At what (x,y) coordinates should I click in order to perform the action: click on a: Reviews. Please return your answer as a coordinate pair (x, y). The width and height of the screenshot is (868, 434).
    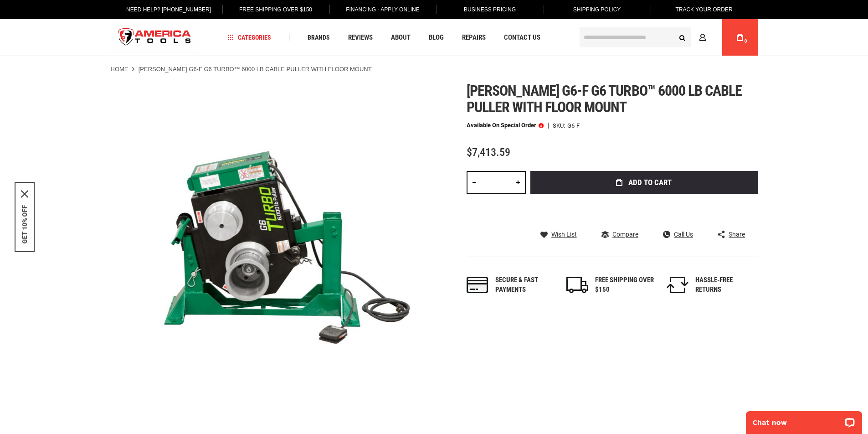
    Looking at the image, I should click on (360, 38).